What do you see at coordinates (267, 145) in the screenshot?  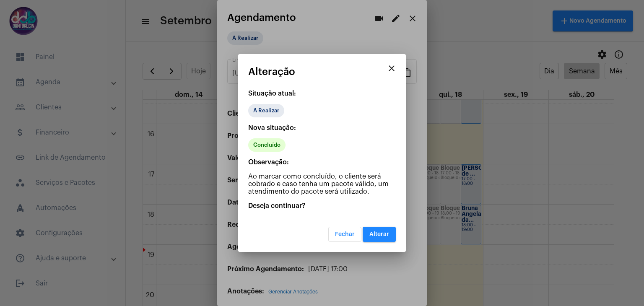 I see `mat-chip: Concluído` at bounding box center [267, 145].